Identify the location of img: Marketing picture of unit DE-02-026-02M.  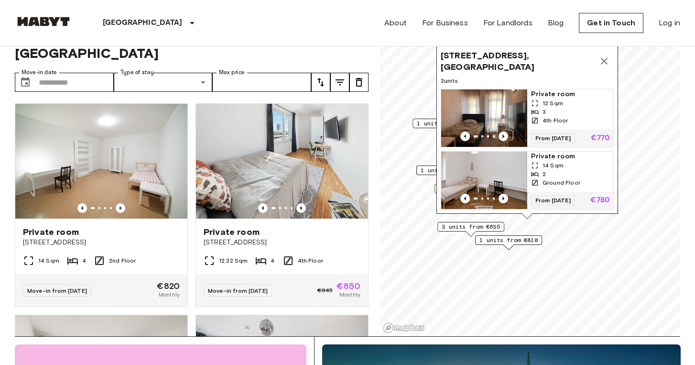
(484, 180).